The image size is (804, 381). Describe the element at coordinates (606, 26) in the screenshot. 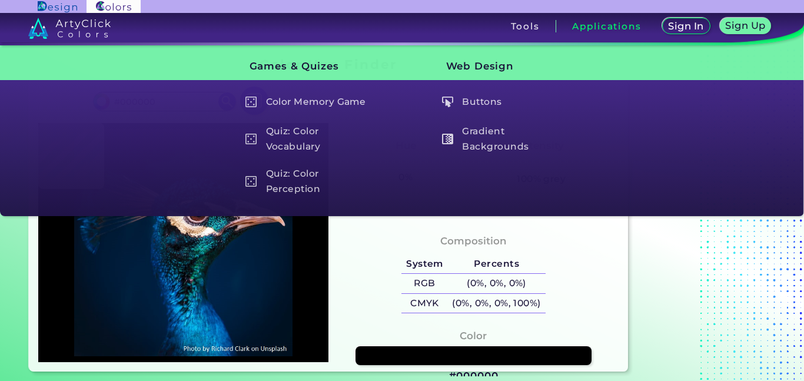

I see `h3: Applications` at that location.